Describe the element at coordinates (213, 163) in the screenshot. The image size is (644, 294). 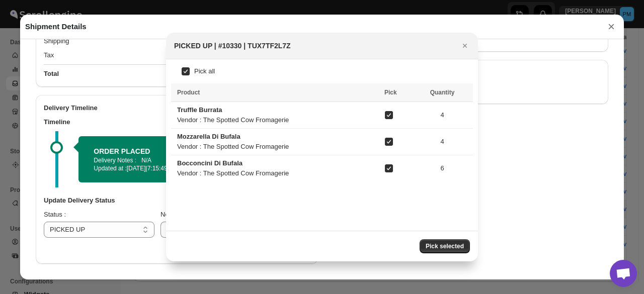
I see `div: Bocconcini Di Bufala` at that location.